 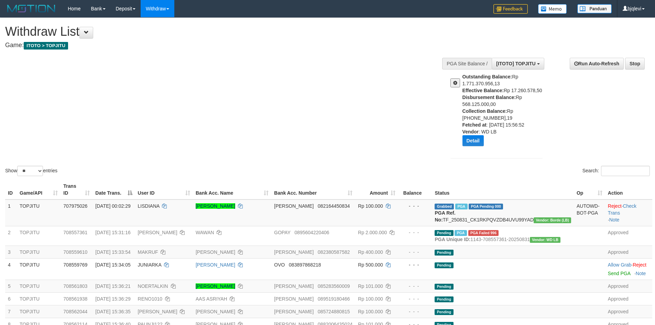 I want to click on b: Disbursement Balance:, so click(x=489, y=97).